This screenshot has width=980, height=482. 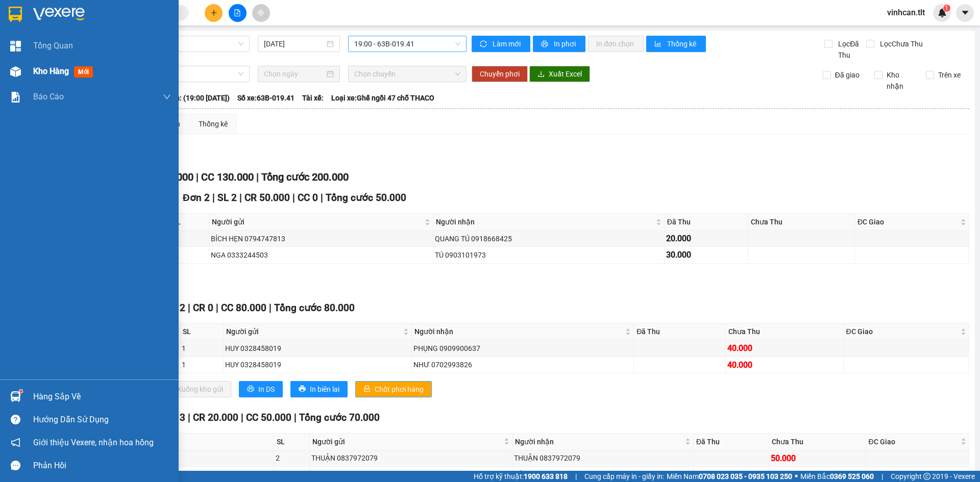 I want to click on button: In đơn chọn, so click(x=615, y=44).